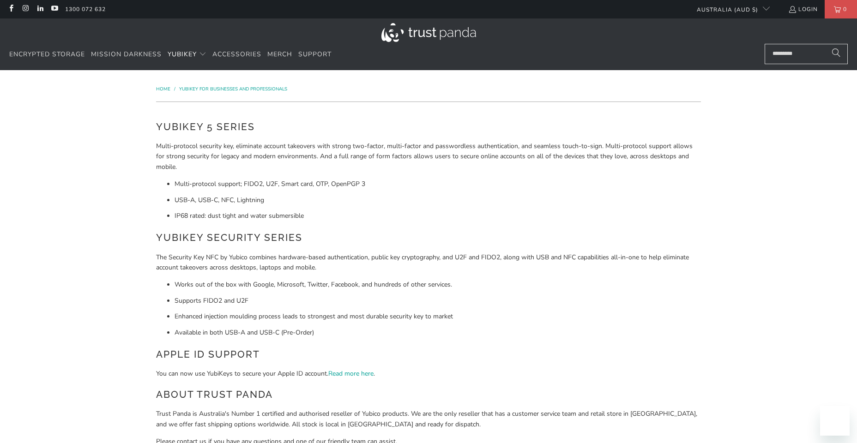  Describe the element at coordinates (182, 54) in the screenshot. I see `span: YubiKey` at that location.